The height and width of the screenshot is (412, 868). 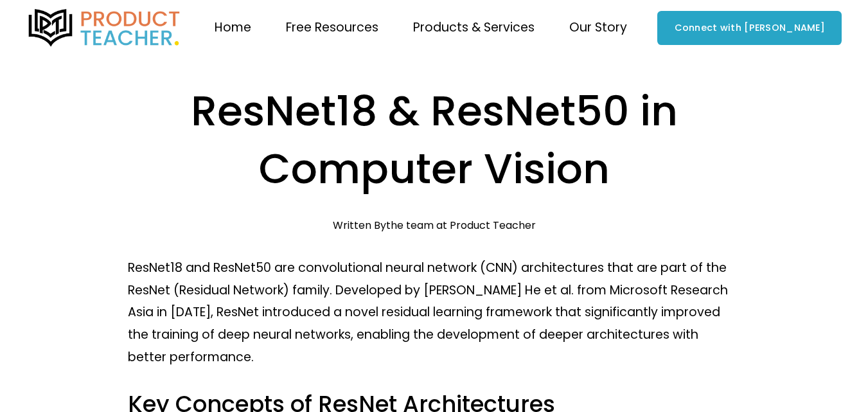 I want to click on p: ResNet18 and ResNet50 are convolutional neural network (CNN) architectures that are part of the R..., so click(x=434, y=313).